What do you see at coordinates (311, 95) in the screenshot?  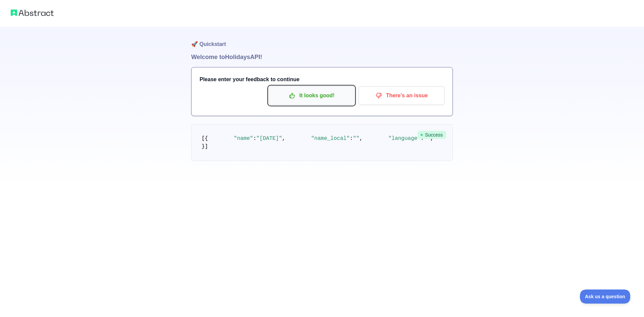 I see `button: It looks good!` at bounding box center [311, 95].